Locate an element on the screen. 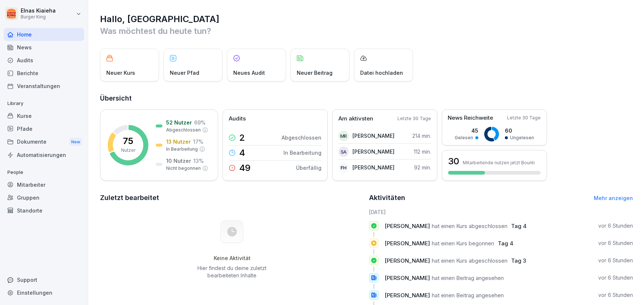 The width and height of the screenshot is (644, 305). a: Berichte is located at coordinates (44, 73).